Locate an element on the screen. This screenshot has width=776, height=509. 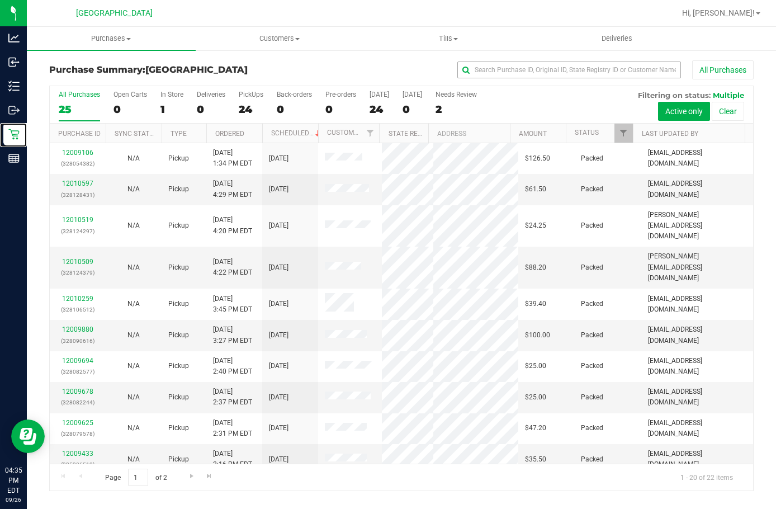
div: Needs Review is located at coordinates (456, 94).